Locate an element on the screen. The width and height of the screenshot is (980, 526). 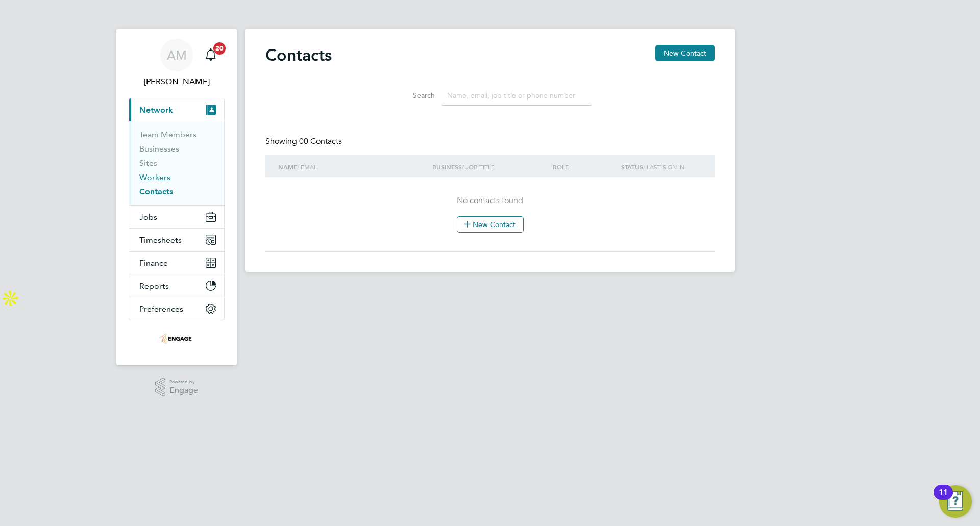
div: 11 is located at coordinates (944, 499).